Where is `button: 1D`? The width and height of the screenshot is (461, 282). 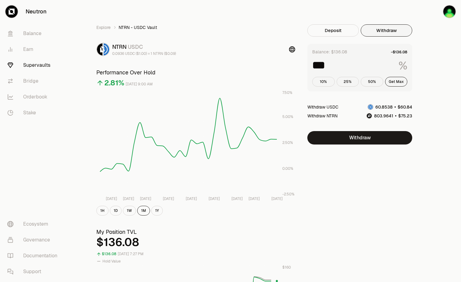
button: 1D is located at coordinates (116, 211).